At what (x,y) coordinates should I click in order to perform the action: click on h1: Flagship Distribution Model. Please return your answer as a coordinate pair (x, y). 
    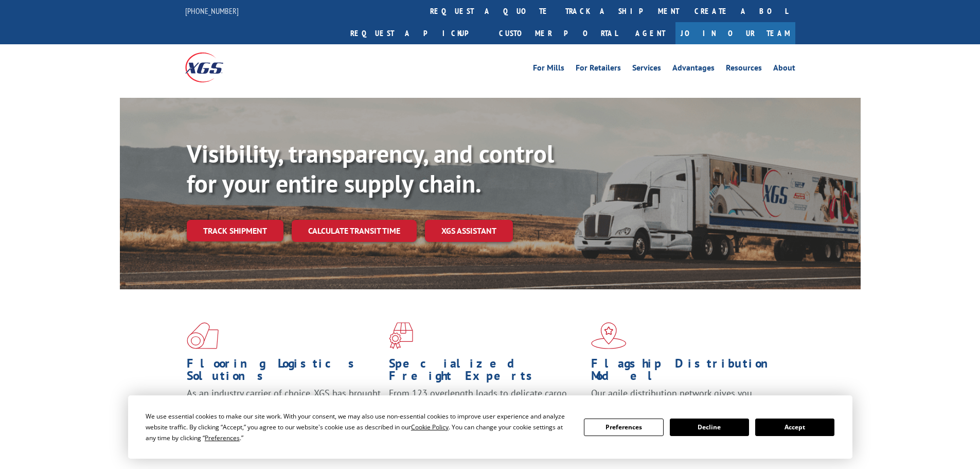
    Looking at the image, I should click on (689, 372).